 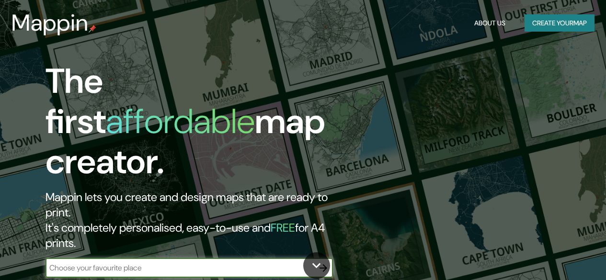 What do you see at coordinates (560, 23) in the screenshot?
I see `button: Create yourmap` at bounding box center [560, 23].